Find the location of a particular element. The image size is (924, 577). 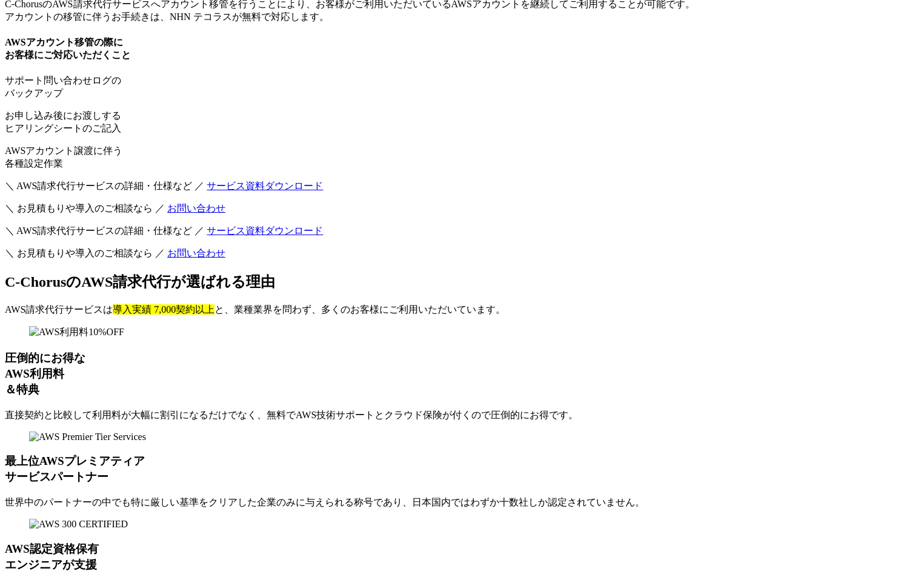

h3: 圧倒的にお得な AWS利用料 ＆特典 is located at coordinates (462, 374).